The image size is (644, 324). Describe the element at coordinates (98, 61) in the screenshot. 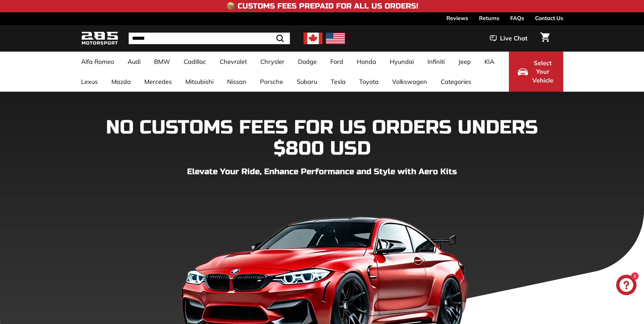

I see `a: Alfa Romeo` at that location.